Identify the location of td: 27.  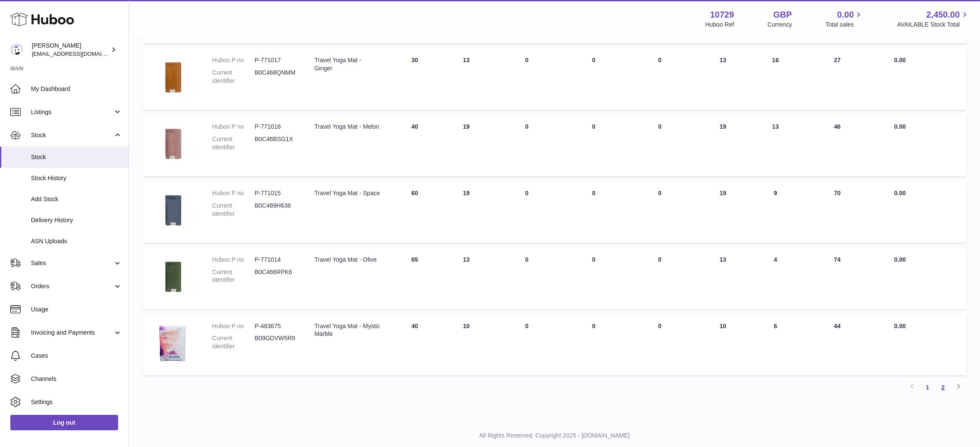
(837, 78).